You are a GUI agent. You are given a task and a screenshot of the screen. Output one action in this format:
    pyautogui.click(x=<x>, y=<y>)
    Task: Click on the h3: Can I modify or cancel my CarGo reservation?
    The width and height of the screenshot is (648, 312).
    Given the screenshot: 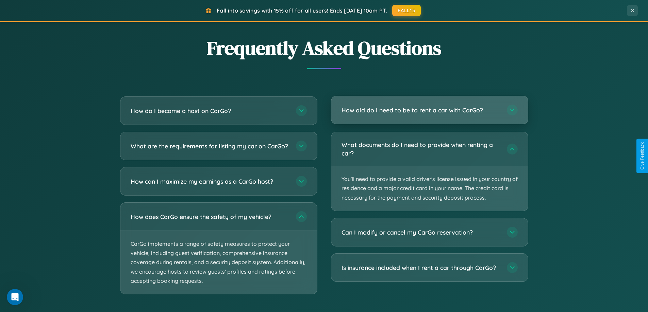 What is the action you would take?
    pyautogui.click(x=421, y=233)
    